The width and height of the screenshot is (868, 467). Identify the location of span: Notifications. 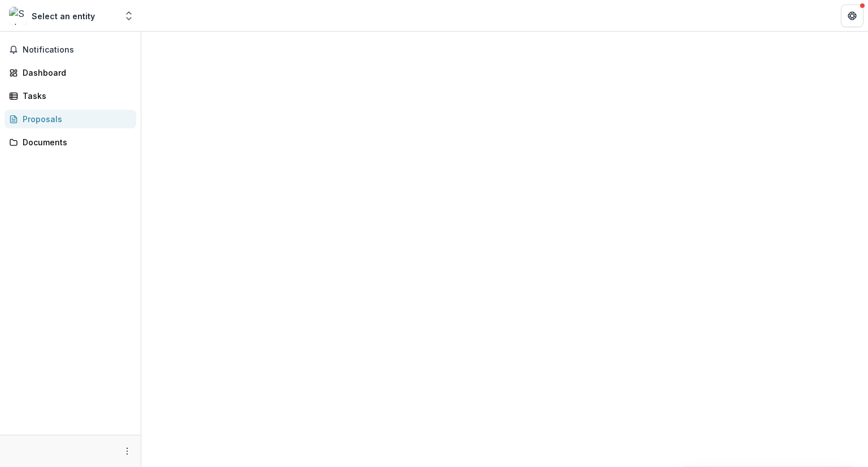
(77, 50).